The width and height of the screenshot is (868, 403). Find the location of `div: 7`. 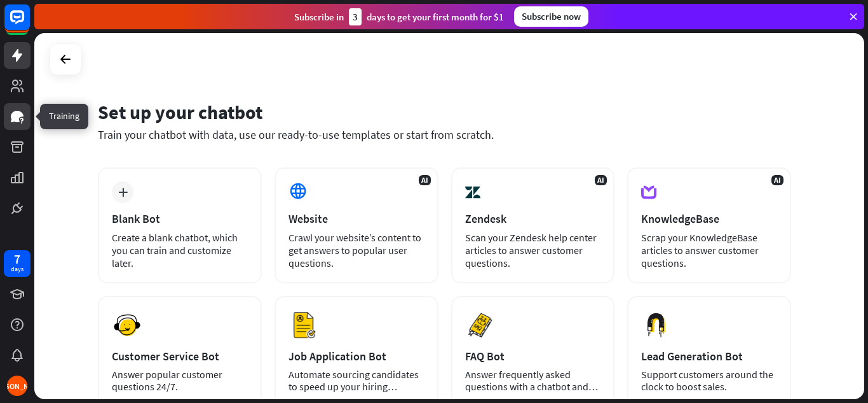

div: 7 is located at coordinates (17, 259).